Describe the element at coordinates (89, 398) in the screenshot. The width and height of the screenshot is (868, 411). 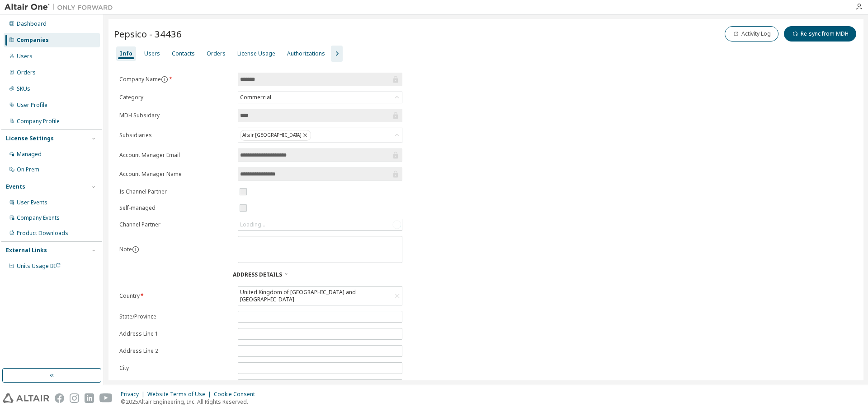
I see `img: linkedin.svg` at that location.